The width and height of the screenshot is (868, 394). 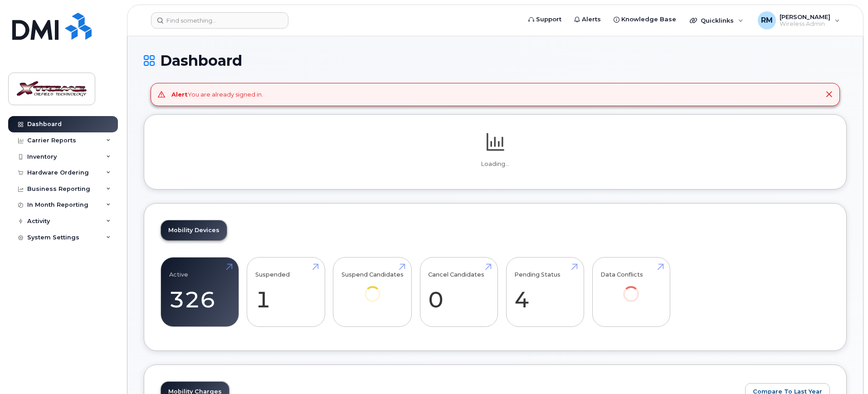 What do you see at coordinates (286, 292) in the screenshot?
I see `a: Suspended 1` at bounding box center [286, 292].